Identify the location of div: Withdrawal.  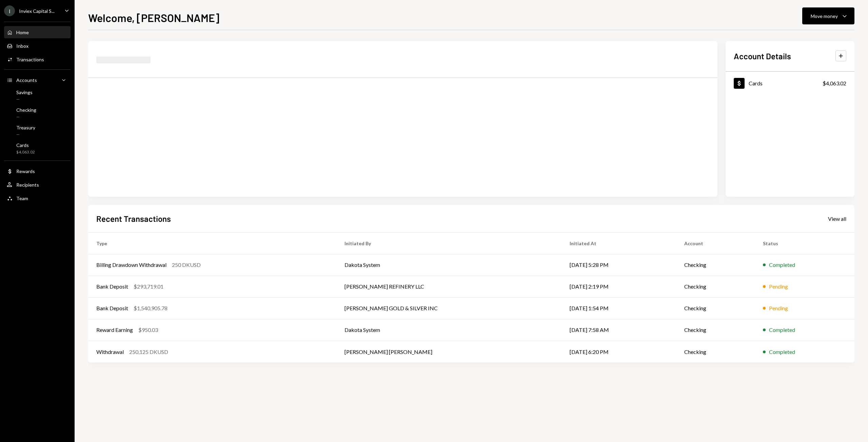
(110, 352).